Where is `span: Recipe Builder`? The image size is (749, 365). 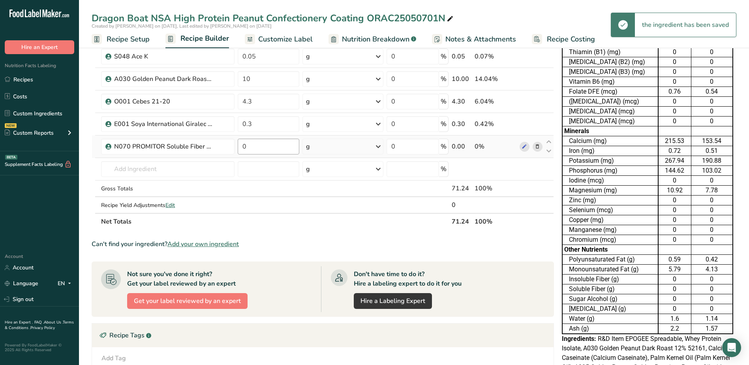
span: Recipe Builder is located at coordinates (205, 38).